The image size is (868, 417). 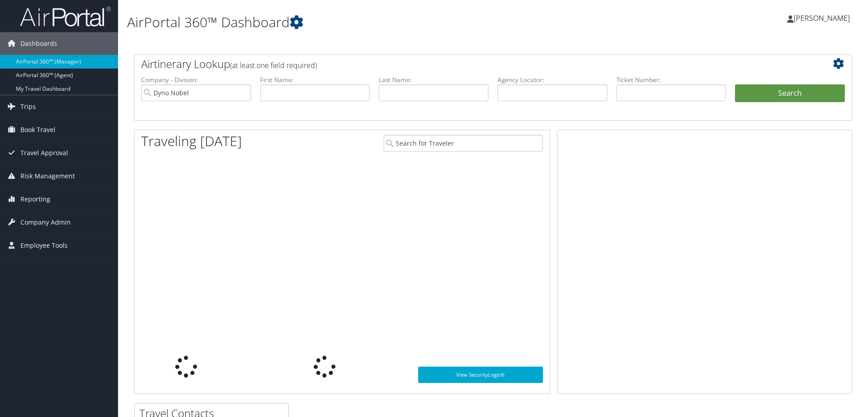 I want to click on label: Company - Division:, so click(x=196, y=80).